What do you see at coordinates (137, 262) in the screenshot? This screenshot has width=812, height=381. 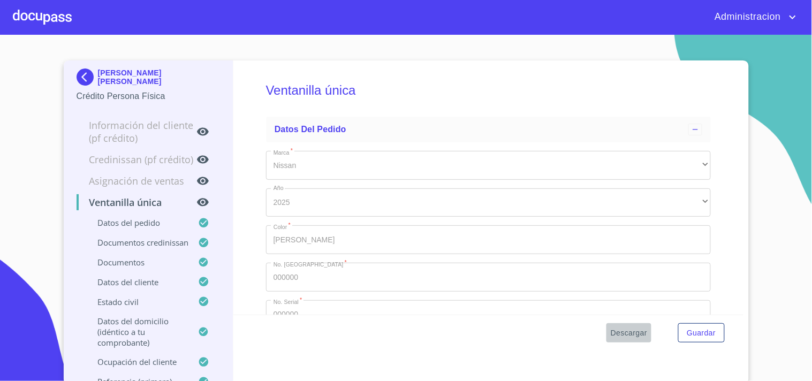 I see `p: Documentos` at bounding box center [137, 262].